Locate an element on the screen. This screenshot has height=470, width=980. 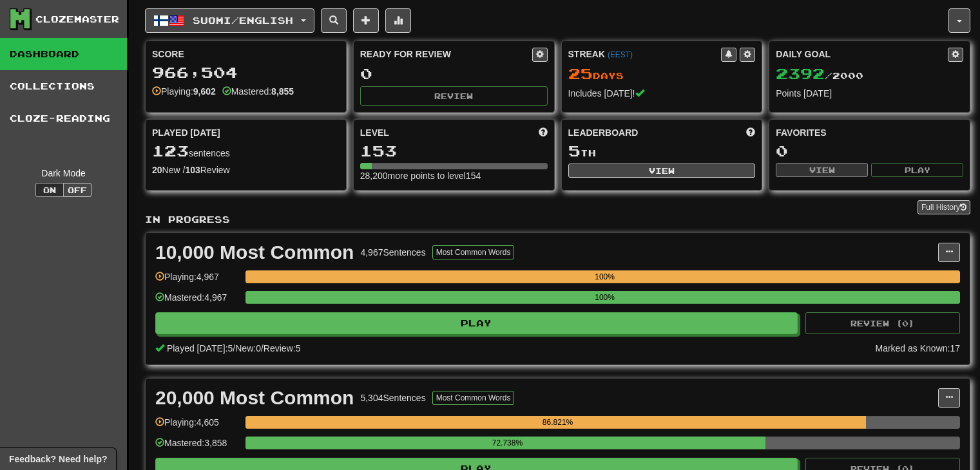
span: / 2000 is located at coordinates (820, 75).